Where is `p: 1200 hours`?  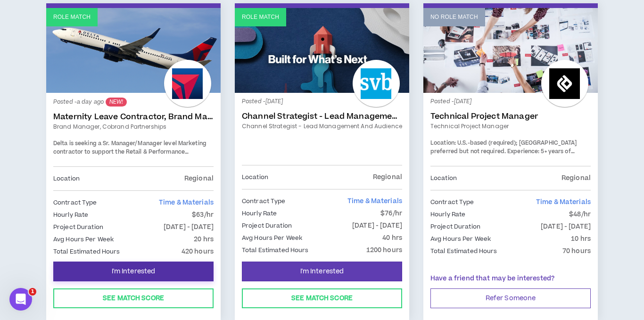
p: 1200 hours is located at coordinates (384, 250).